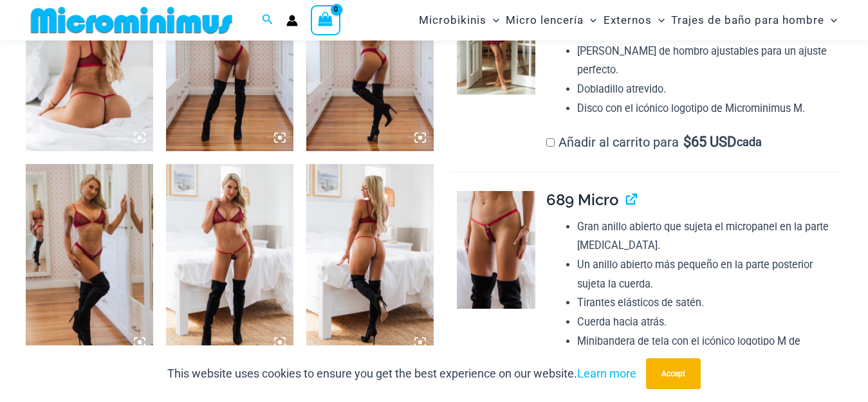 The height and width of the screenshot is (402, 868). I want to click on font: cada, so click(749, 142).